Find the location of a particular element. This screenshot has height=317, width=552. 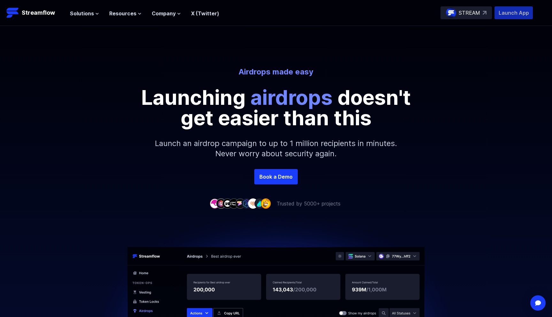

img: company-5 is located at coordinates (240, 203).